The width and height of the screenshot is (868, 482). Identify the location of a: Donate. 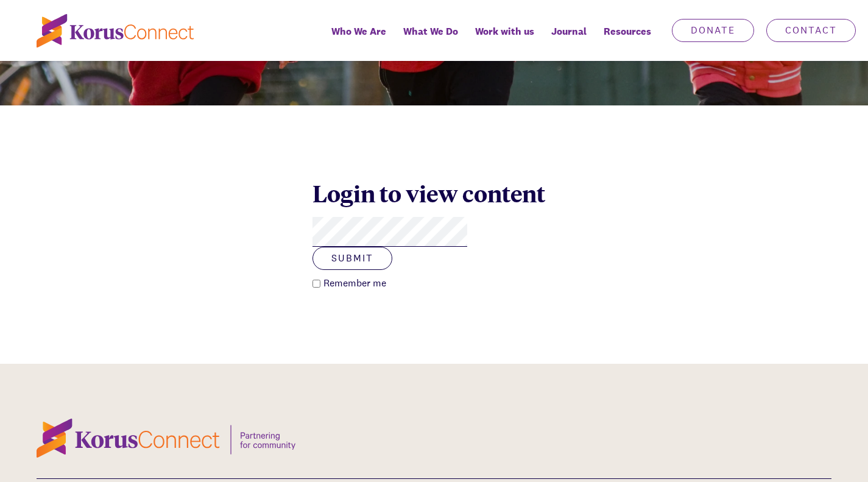
(713, 30).